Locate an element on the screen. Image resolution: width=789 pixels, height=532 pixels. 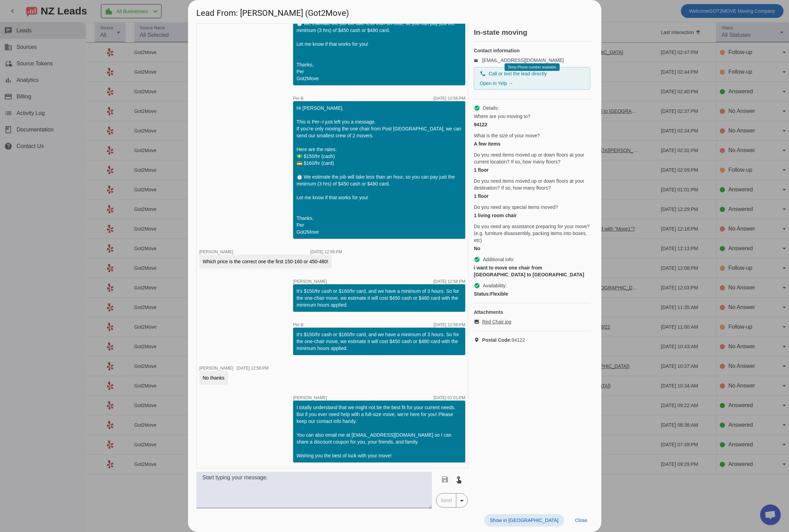
span: 94122 is located at coordinates (503, 340).